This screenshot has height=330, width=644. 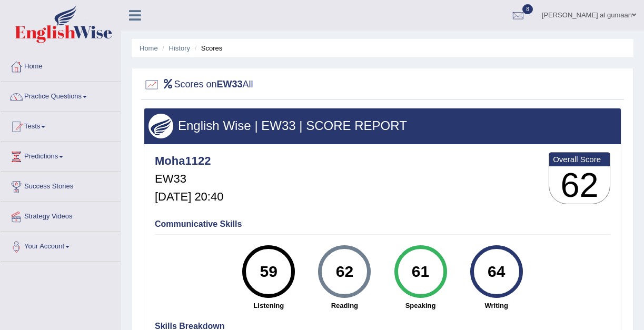 I want to click on b: Overall Score, so click(x=579, y=159).